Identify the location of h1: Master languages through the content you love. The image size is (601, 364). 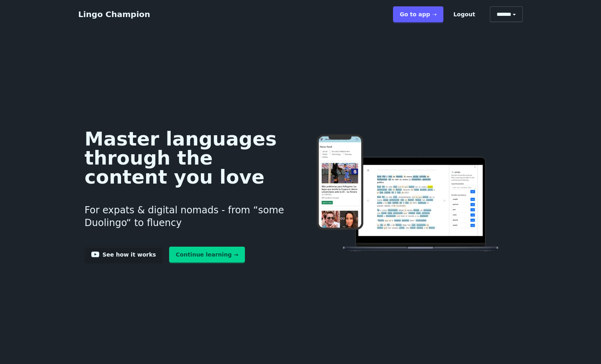
(186, 158).